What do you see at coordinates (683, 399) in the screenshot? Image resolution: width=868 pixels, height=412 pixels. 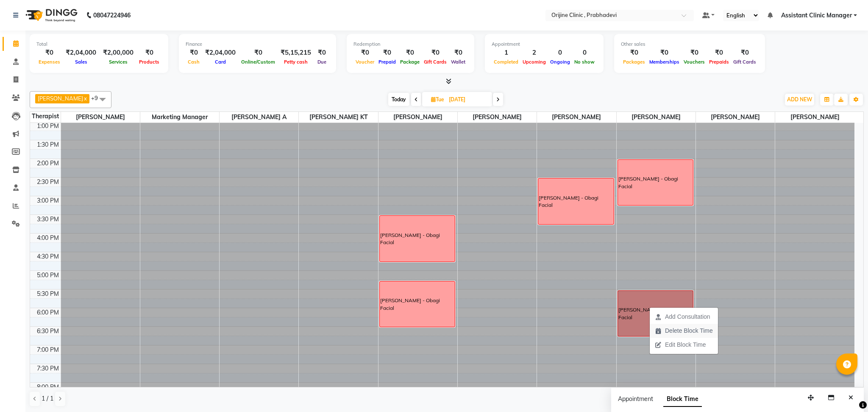 I see `span: Block Time` at bounding box center [683, 399].